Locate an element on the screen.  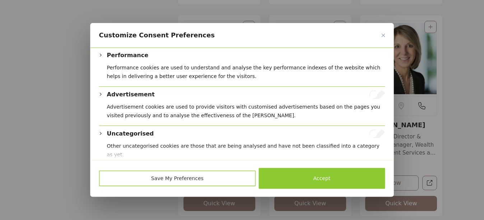
button: Performance is located at coordinates (128, 55).